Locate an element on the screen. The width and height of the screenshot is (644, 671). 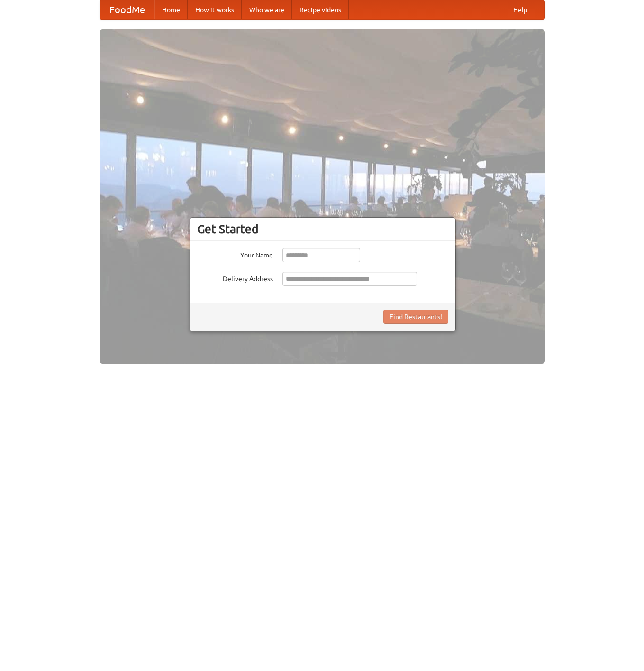
a: Who we are is located at coordinates (267, 10).